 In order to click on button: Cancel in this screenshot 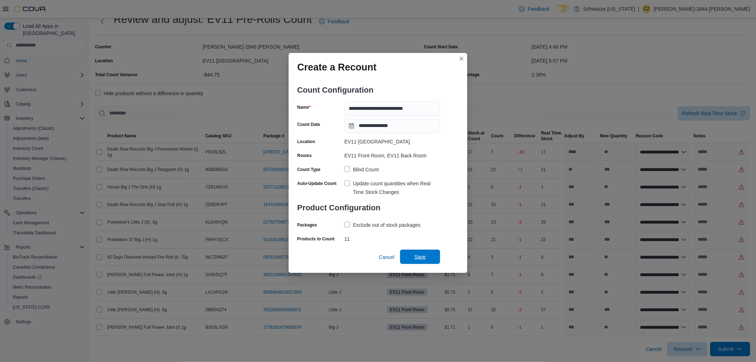, I will do `click(387, 257)`.